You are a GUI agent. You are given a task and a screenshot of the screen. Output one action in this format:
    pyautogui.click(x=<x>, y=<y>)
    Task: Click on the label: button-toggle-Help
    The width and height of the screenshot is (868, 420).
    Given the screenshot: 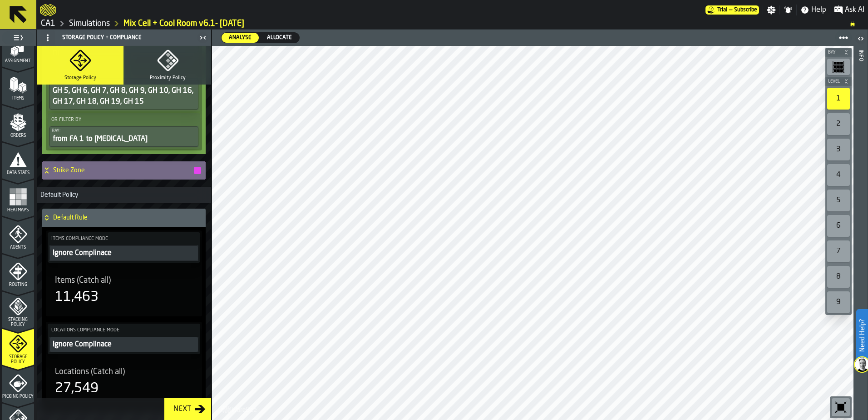 What is the action you would take?
    pyautogui.click(x=813, y=10)
    